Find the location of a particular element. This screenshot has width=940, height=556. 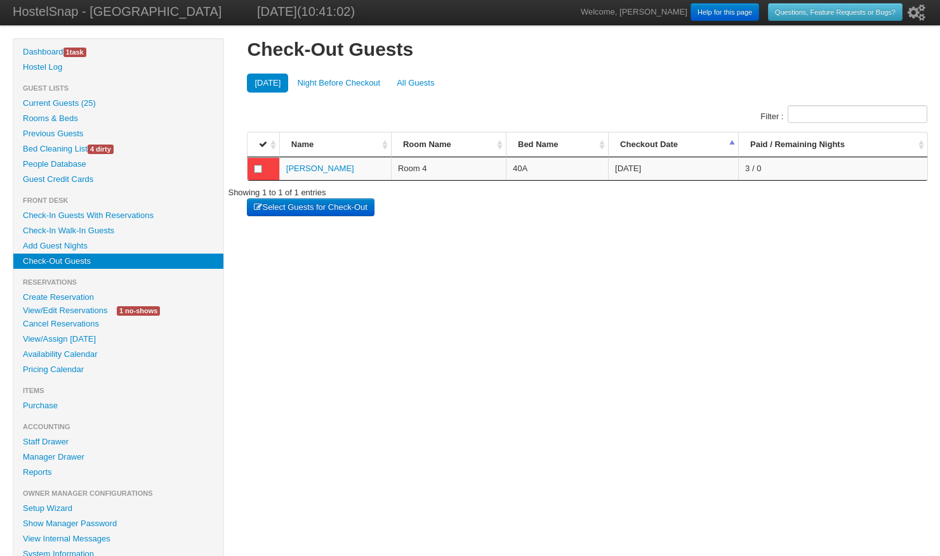

th: Bed Name: activate to sort column ascending is located at coordinates (556, 145).